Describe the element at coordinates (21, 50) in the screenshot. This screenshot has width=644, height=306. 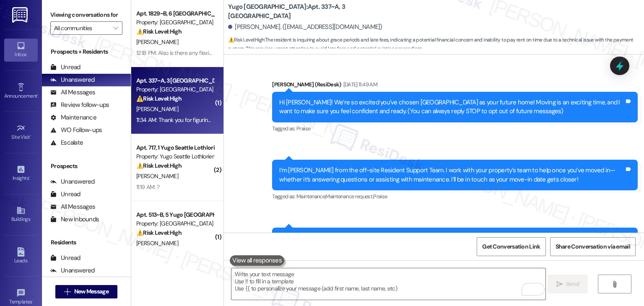
I see `a: Inbox` at that location.